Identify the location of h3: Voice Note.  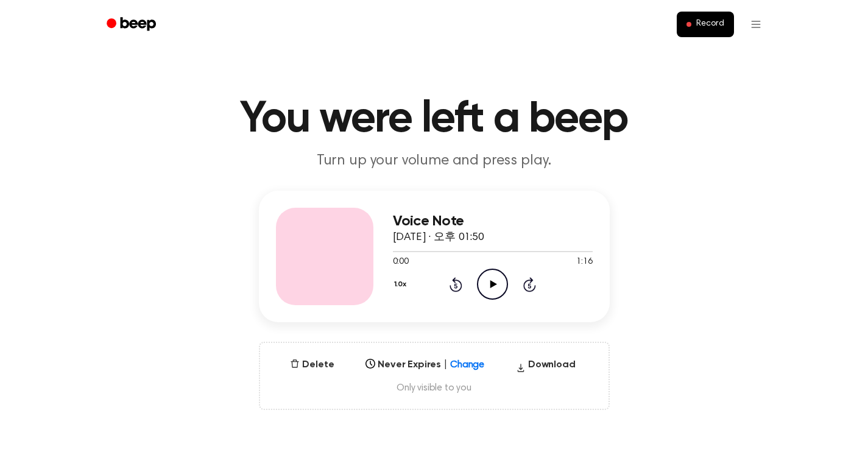
(493, 221).